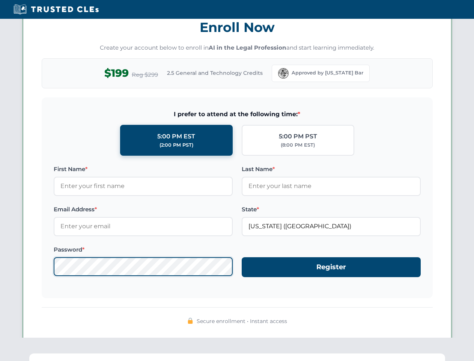  I want to click on div: (8:00 PM EST), so click(298, 145).